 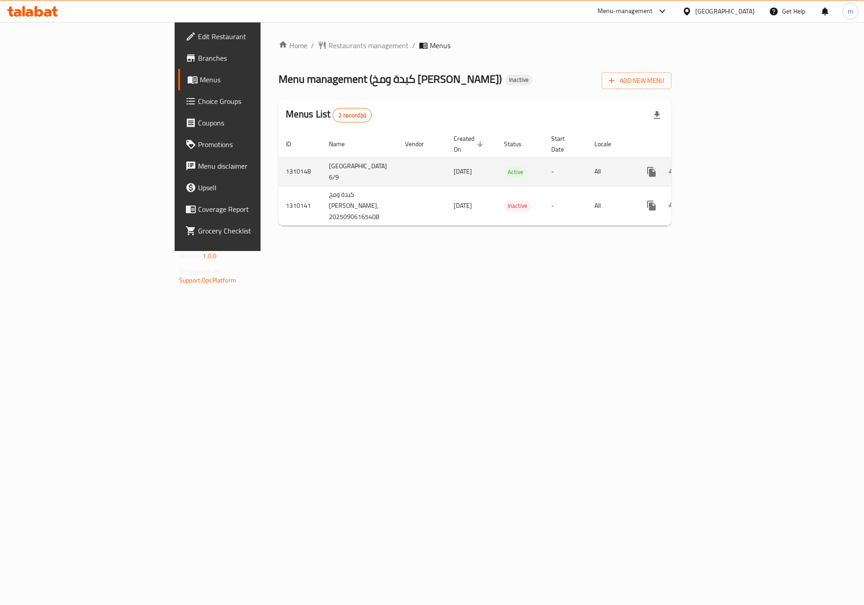 What do you see at coordinates (420, 144) in the screenshot?
I see `span: Vendor` at bounding box center [420, 144].